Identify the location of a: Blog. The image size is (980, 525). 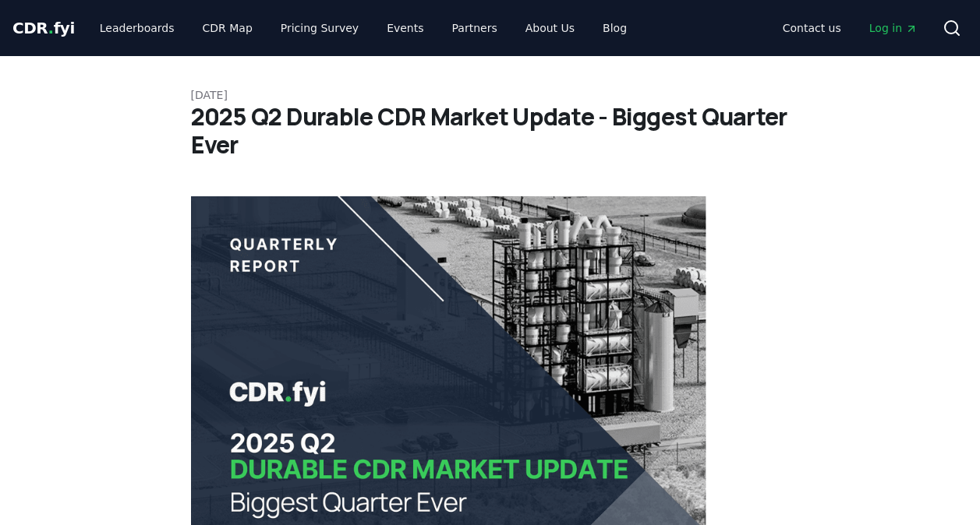
(614, 28).